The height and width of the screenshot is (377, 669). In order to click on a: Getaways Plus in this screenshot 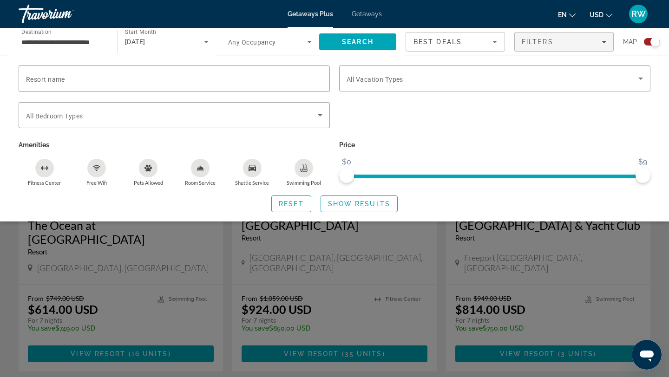, I will do `click(310, 14)`.